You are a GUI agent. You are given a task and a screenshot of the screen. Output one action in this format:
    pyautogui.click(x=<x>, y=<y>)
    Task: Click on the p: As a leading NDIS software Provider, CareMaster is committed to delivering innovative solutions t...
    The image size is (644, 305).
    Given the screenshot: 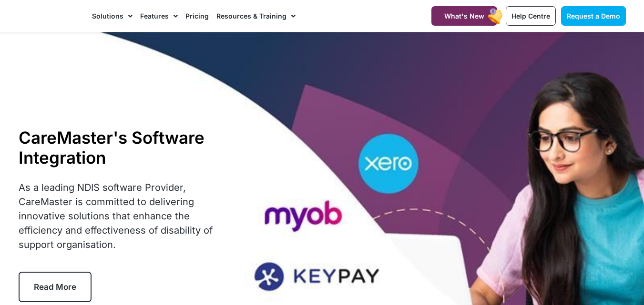 What is the action you would take?
    pyautogui.click(x=122, y=216)
    